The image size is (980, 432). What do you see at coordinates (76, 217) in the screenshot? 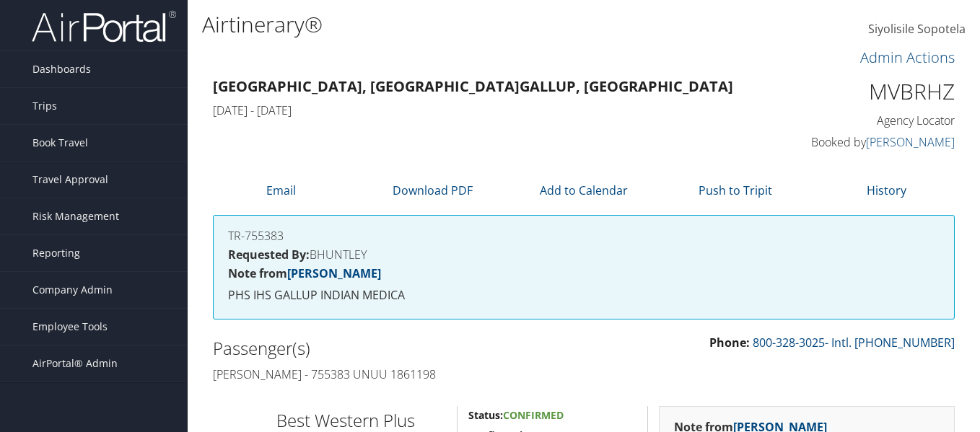
I see `span: Risk Management` at bounding box center [76, 217].